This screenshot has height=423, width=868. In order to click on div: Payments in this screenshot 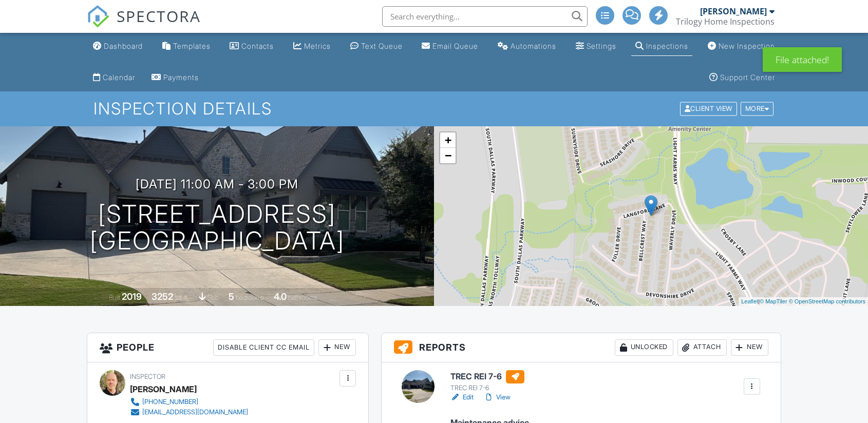, I will do `click(181, 77)`.